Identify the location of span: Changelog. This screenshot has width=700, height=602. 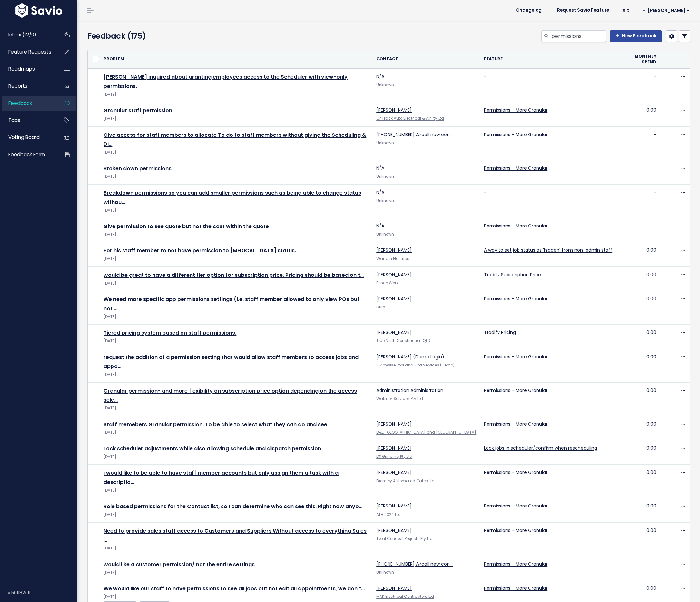
(529, 10).